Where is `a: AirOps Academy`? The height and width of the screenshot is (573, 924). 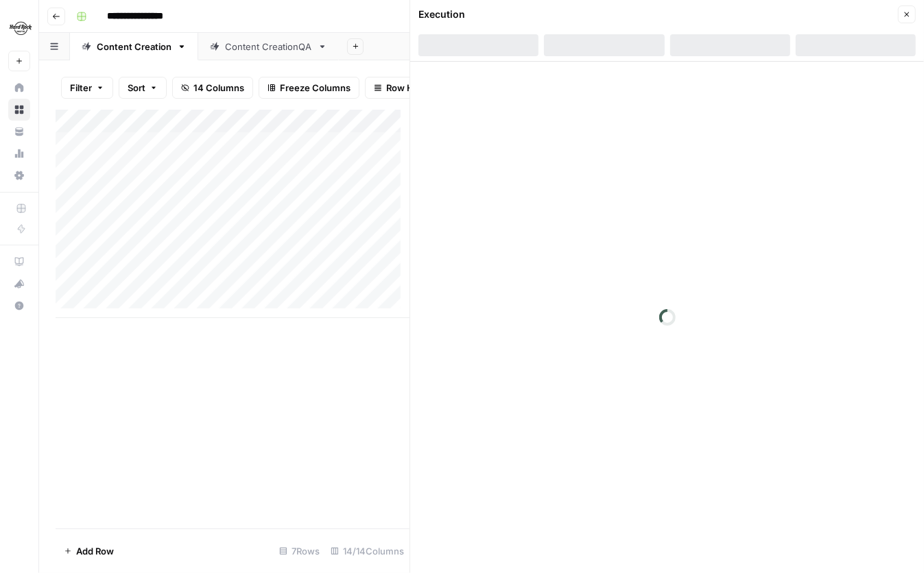 a: AirOps Academy is located at coordinates (19, 262).